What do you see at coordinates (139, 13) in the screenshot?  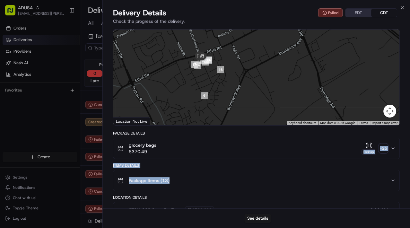 I see `span: Delivery Details` at bounding box center [139, 13].